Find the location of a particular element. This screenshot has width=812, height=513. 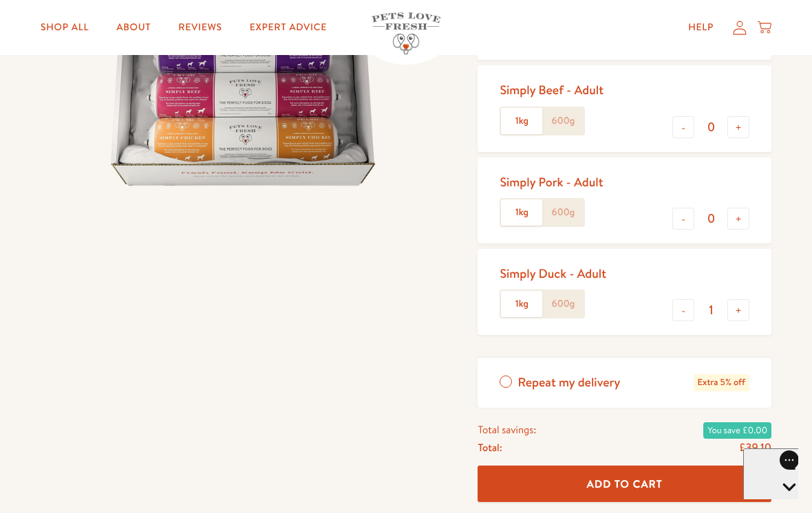

img: Pets Love Fresh is located at coordinates (406, 33).